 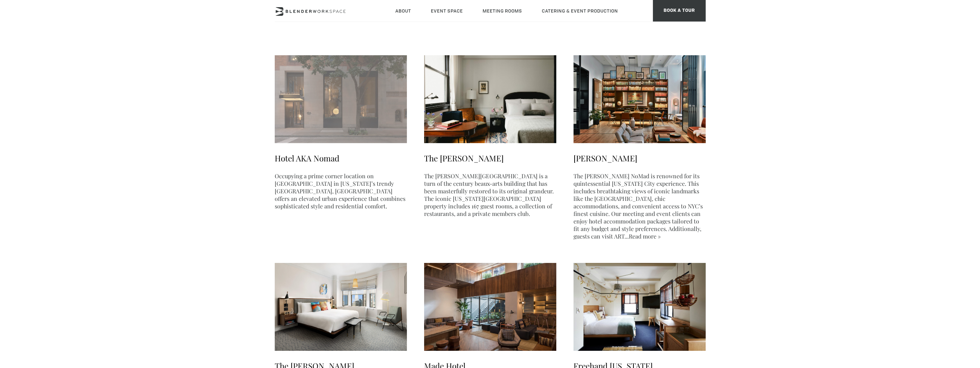 I want to click on img: madelobby-1300x867.jpg, so click(x=490, y=307).